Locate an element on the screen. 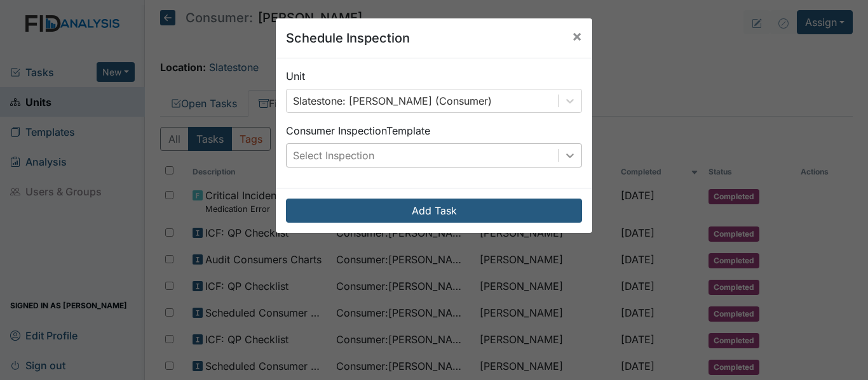 This screenshot has height=380, width=868. h5: Schedule Inspection is located at coordinates (348, 38).